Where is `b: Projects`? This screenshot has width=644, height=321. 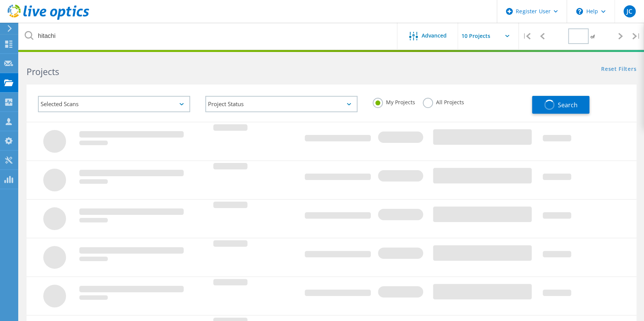
b: Projects is located at coordinates (43, 72).